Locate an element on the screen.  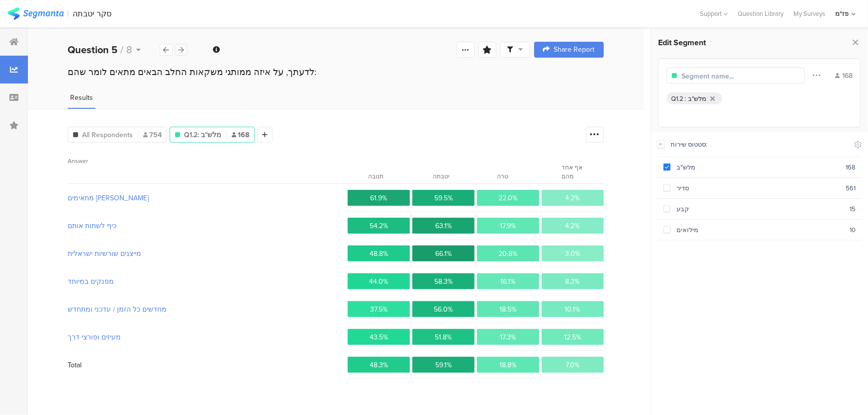
span: 66.1% is located at coordinates (443, 254).